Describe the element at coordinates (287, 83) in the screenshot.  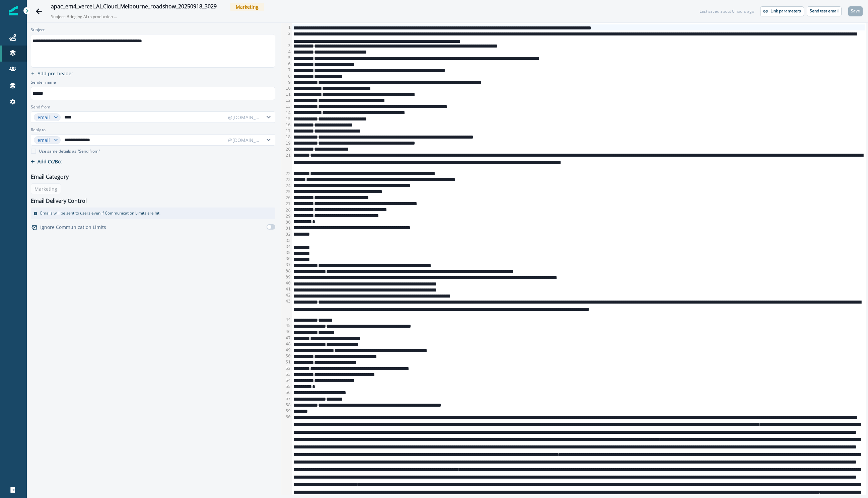
I see `div: 9` at that location.